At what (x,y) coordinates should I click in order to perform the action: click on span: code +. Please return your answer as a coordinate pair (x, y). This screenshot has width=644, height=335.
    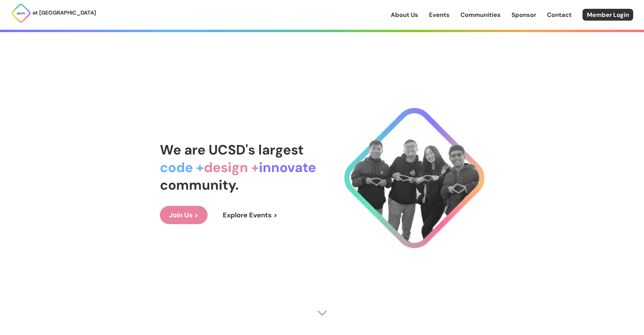
    Looking at the image, I should click on (182, 168).